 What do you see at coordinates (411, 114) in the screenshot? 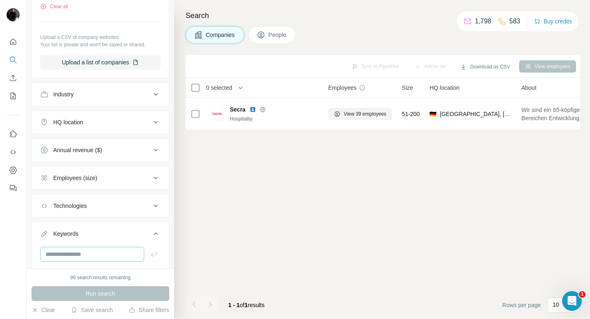
I see `span: 51-200` at bounding box center [411, 114].